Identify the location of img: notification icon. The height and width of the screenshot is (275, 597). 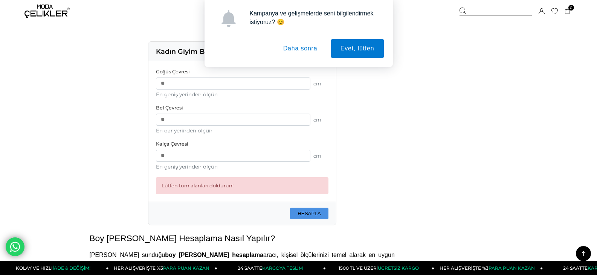
(228, 18).